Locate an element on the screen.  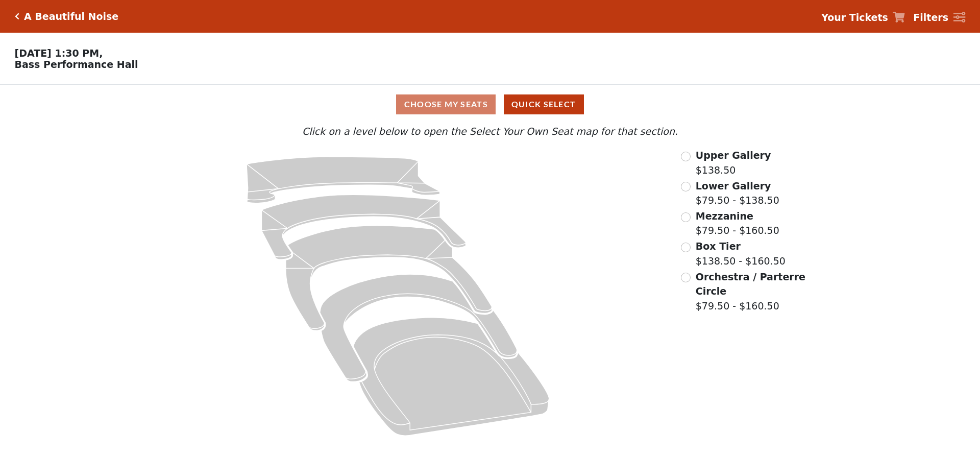
label: $79.50 - $138.50 is located at coordinates (738, 193).